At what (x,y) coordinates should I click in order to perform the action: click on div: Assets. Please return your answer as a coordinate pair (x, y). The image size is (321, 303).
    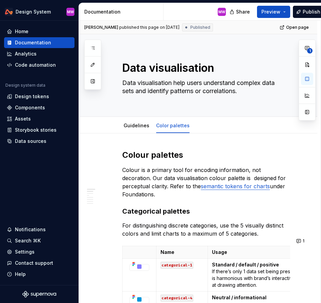
    Looking at the image, I should click on (23, 119).